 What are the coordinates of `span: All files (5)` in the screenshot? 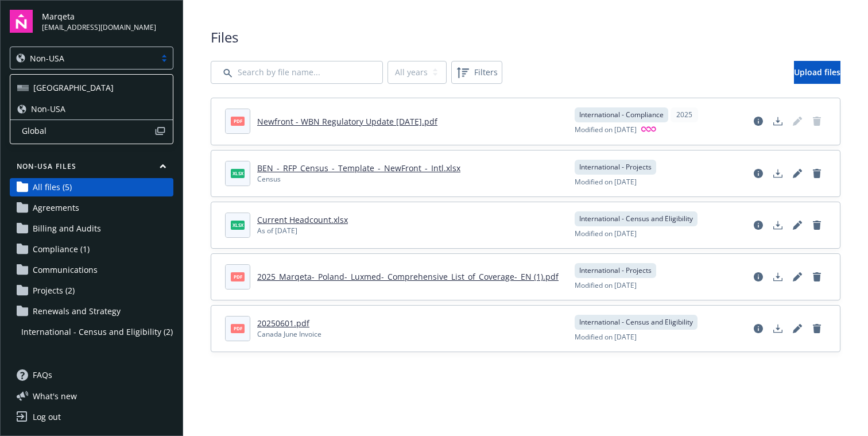 It's located at (52, 187).